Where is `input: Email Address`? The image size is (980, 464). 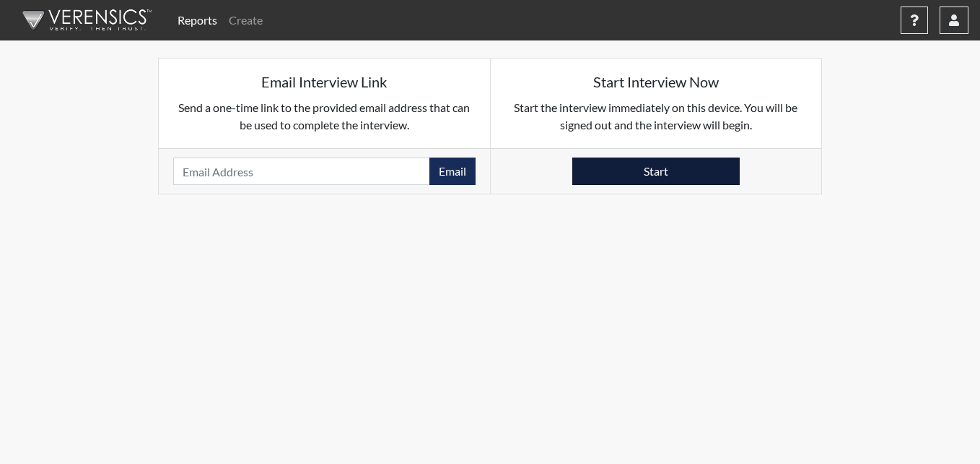
input: Email Address is located at coordinates (302, 172).